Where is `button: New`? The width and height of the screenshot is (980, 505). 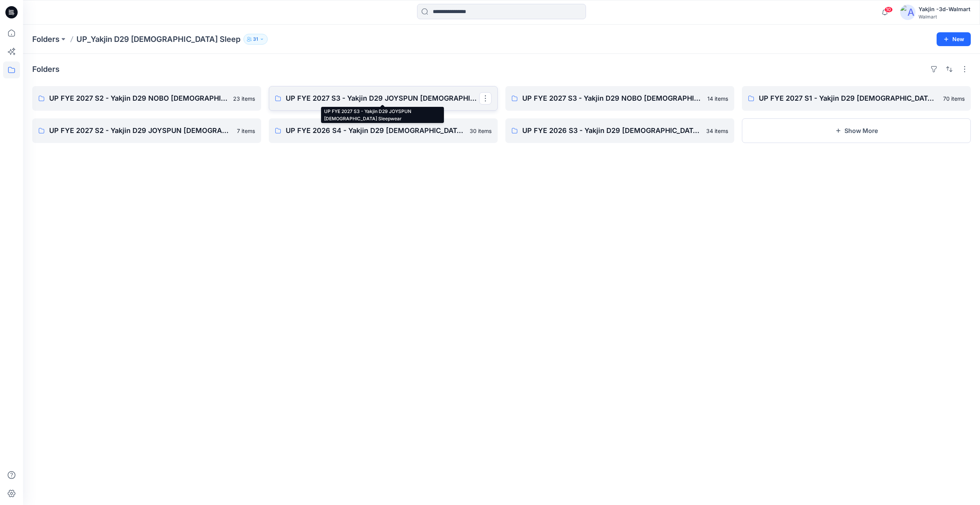 button: New is located at coordinates (954, 40).